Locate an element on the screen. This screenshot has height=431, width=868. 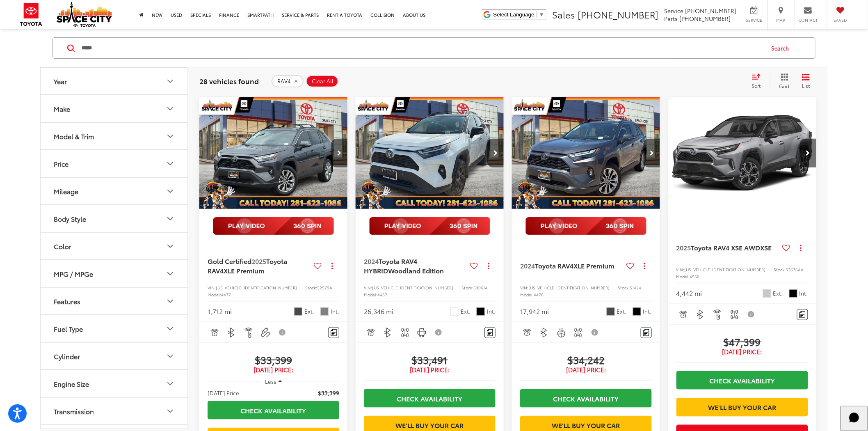
button: Model & TrimModel & Trim is located at coordinates (115, 136).